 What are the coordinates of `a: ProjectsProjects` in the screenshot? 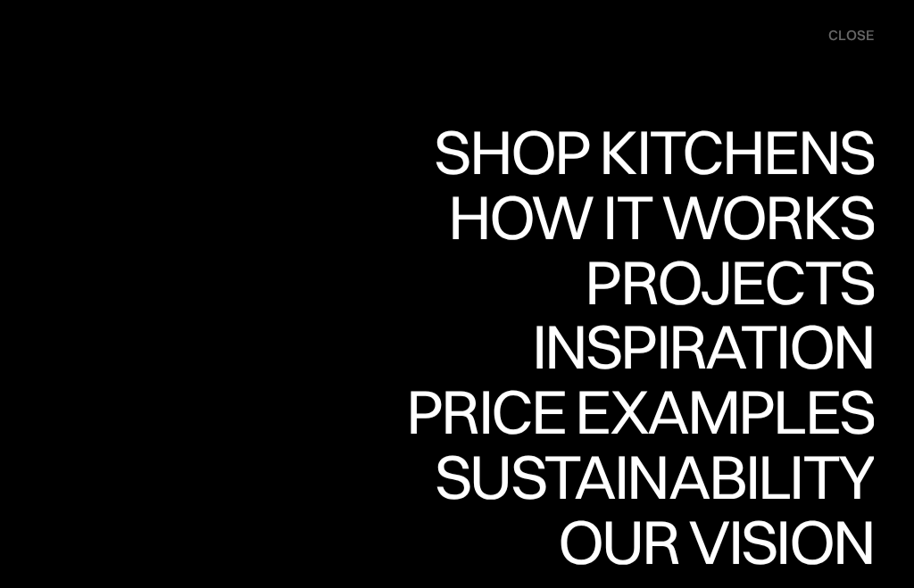 It's located at (730, 283).